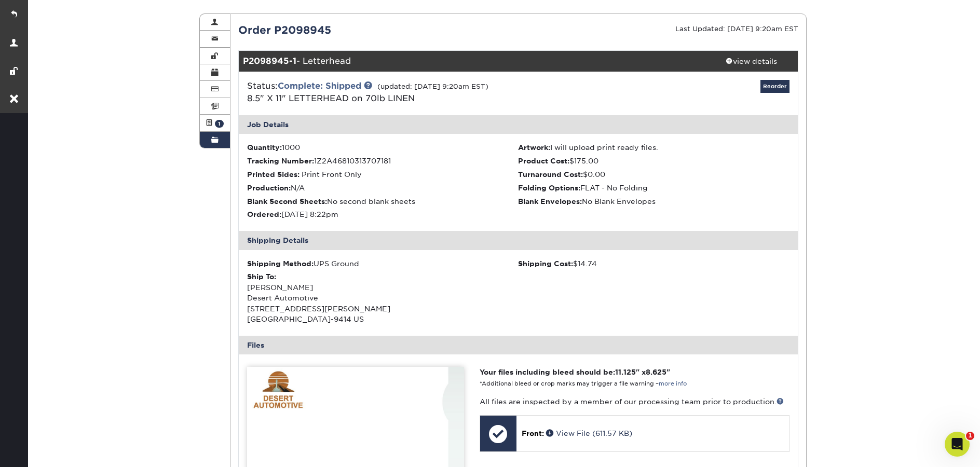 The image size is (980, 467). I want to click on li: No second blank sheets, so click(383, 202).